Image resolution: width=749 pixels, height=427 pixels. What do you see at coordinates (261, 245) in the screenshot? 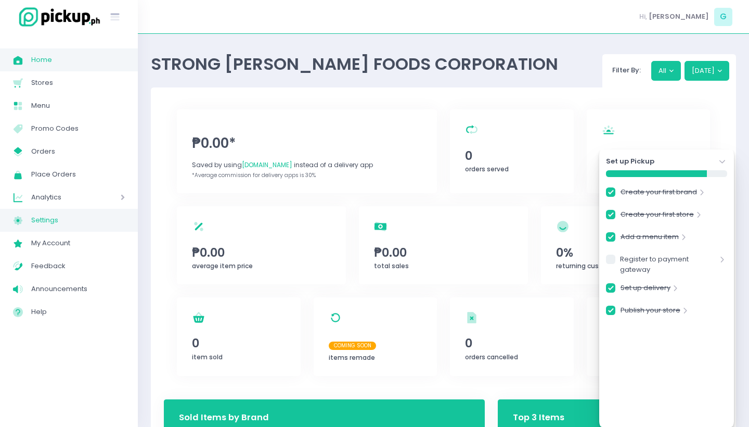
I see `a: ₱0.00average item price` at bounding box center [261, 245].